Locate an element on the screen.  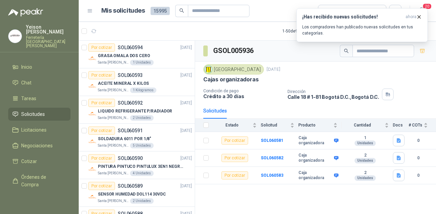
p: SOL060593 is located at coordinates (130, 75).